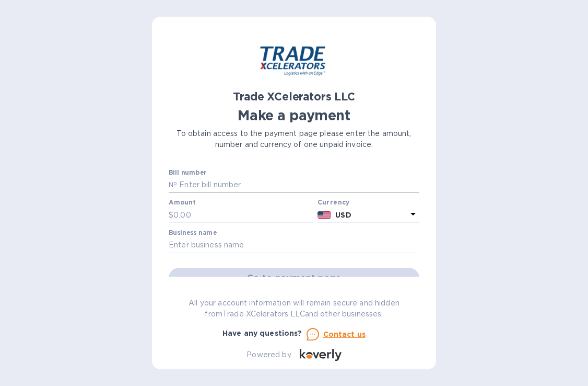 The width and height of the screenshot is (588, 386). What do you see at coordinates (294, 245) in the screenshot?
I see `input: Enter business name` at bounding box center [294, 245].